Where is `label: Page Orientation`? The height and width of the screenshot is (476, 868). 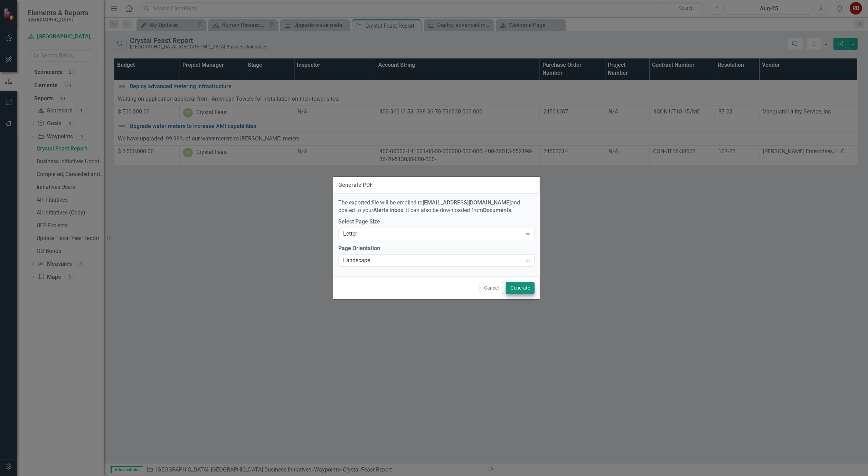 label: Page Orientation is located at coordinates (436, 248).